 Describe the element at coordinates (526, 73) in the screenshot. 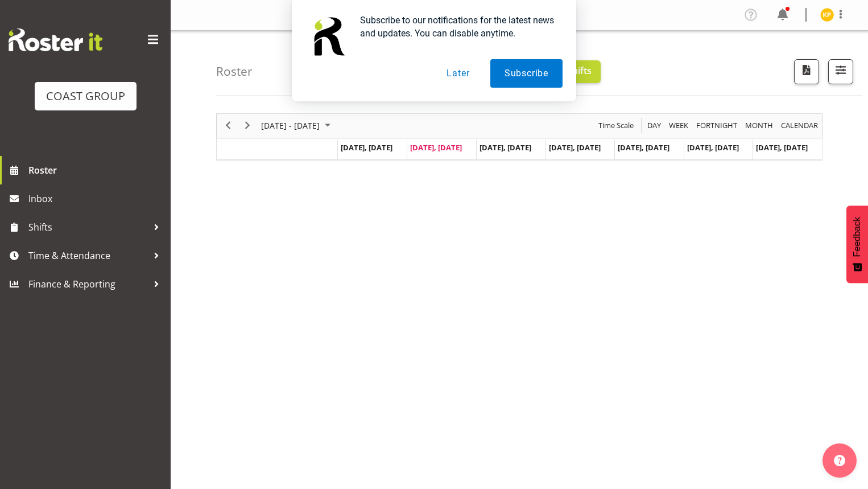

I see `button: Subscribe` at that location.